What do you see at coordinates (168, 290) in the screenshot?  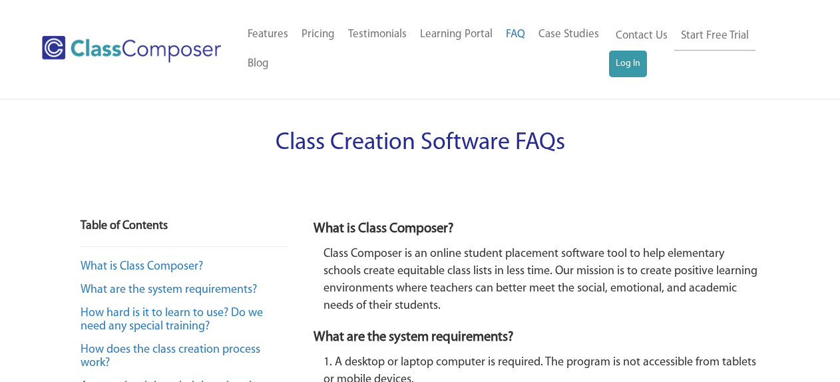 I see `a: What are the system requirements?` at bounding box center [168, 290].